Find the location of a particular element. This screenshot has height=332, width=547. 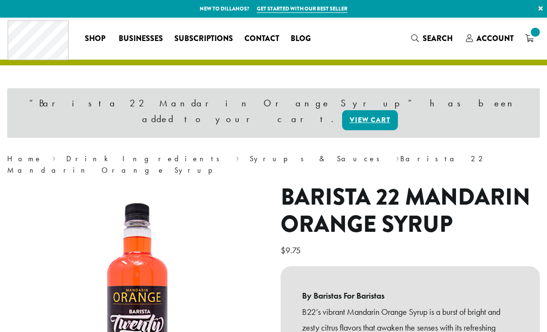

a: Search is located at coordinates (433, 38).